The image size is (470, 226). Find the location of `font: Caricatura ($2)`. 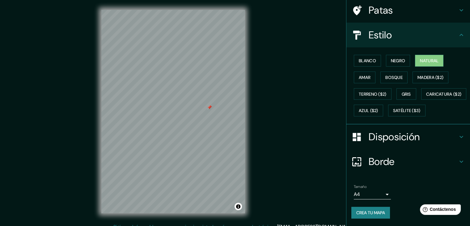

font: Caricatura ($2) is located at coordinates (444, 94).